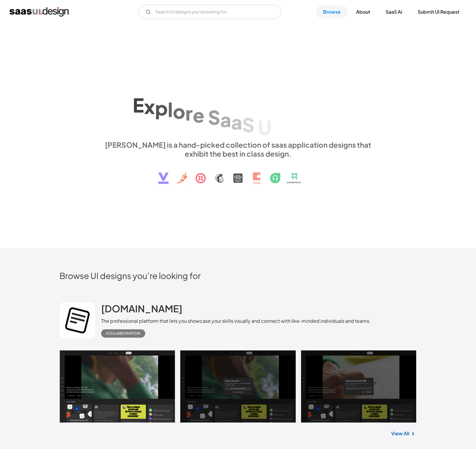 Image resolution: width=476 pixels, height=449 pixels. I want to click on h1: Explore SaaS UI design patterns & interactions., so click(238, 111).